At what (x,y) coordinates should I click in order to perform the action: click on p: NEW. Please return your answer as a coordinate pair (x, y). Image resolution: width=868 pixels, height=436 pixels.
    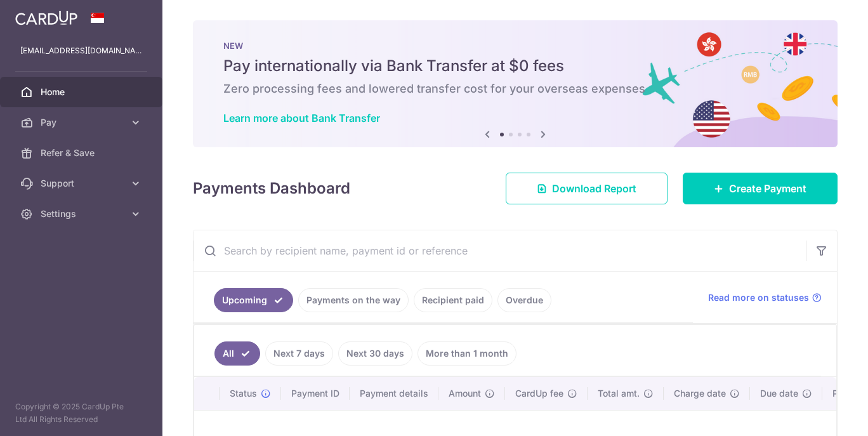
    Looking at the image, I should click on (515, 46).